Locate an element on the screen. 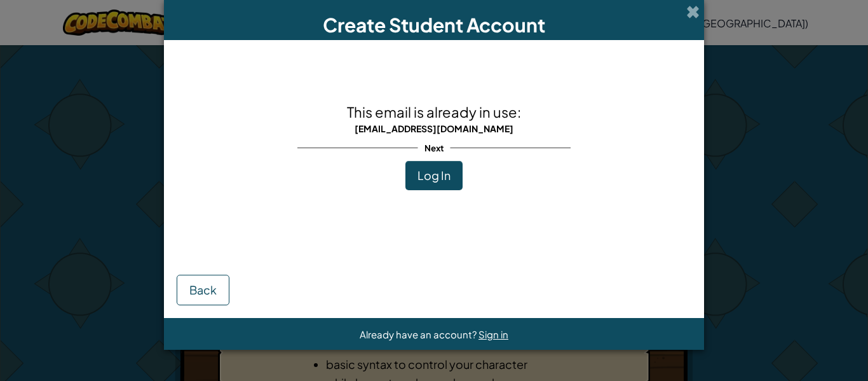 The width and height of the screenshot is (868, 381). span: Create Student Account is located at coordinates (434, 25).